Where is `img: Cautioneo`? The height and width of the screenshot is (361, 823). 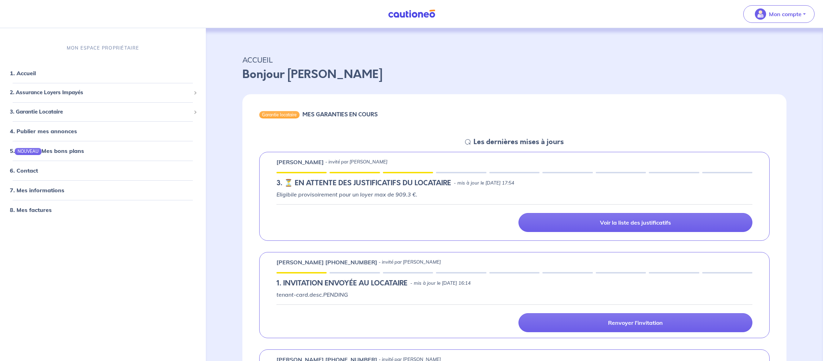
img: Cautioneo is located at coordinates (412, 14).